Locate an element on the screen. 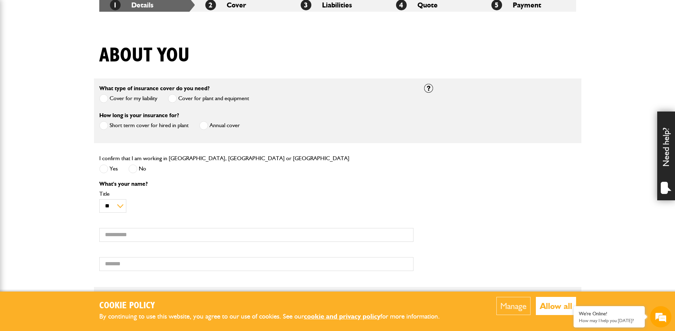 The width and height of the screenshot is (675, 331). label: Cover for my liability is located at coordinates (128, 99).